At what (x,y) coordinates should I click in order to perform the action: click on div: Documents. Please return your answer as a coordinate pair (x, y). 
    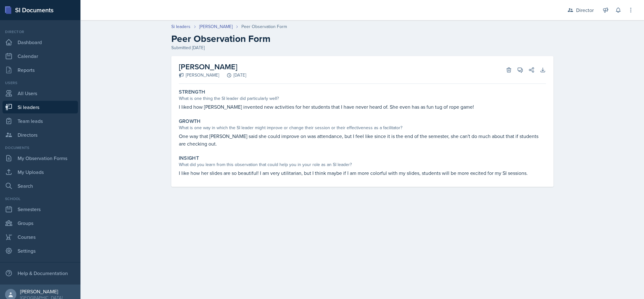
    Looking at the image, I should click on (40, 147).